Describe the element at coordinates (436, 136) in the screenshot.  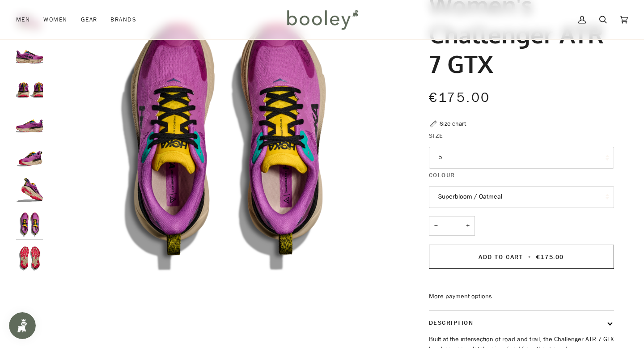
I see `span: Size` at that location.